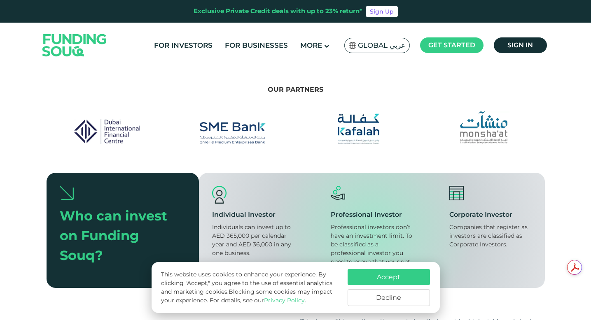 The width and height of the screenshot is (591, 320). I want to click on span: For details, see our ., so click(258, 301).